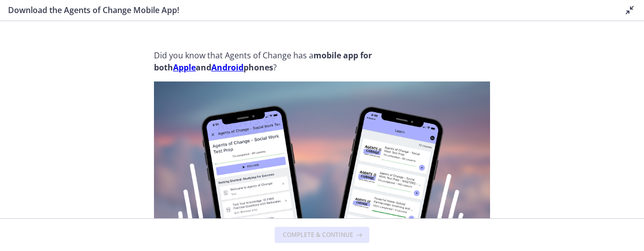 The image size is (644, 251). What do you see at coordinates (308, 10) in the screenshot?
I see `h3: Download the Agents of Change Mobile App!` at bounding box center [308, 10].